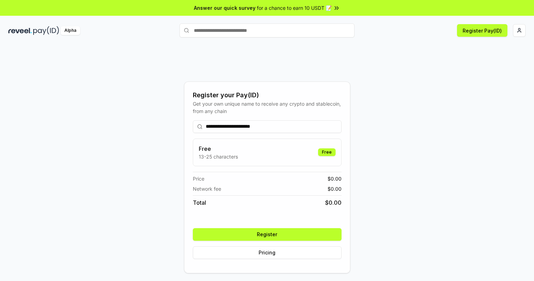 This screenshot has height=281, width=534. What do you see at coordinates (482, 30) in the screenshot?
I see `button: Register Pay(ID)` at bounding box center [482, 30].